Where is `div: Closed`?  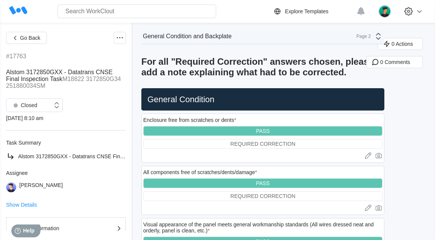 div: Closed is located at coordinates (24, 105).